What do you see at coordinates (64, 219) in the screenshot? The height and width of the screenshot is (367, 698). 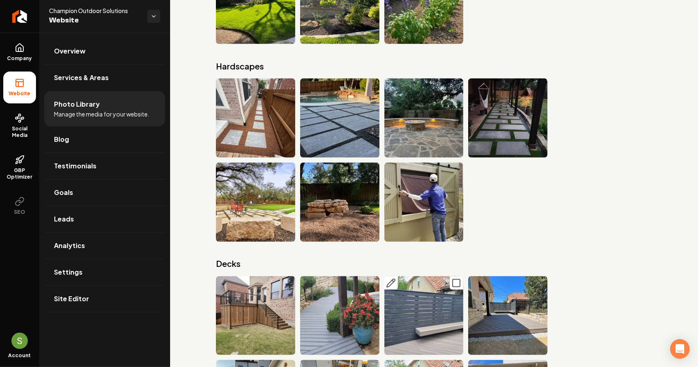 I see `span: Leads` at bounding box center [64, 219].